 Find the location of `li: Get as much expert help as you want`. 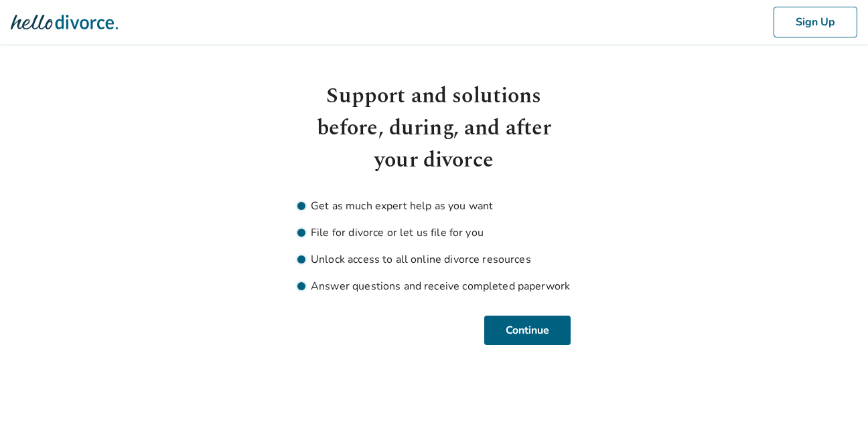

li: Get as much expert help as you want is located at coordinates (434, 207).